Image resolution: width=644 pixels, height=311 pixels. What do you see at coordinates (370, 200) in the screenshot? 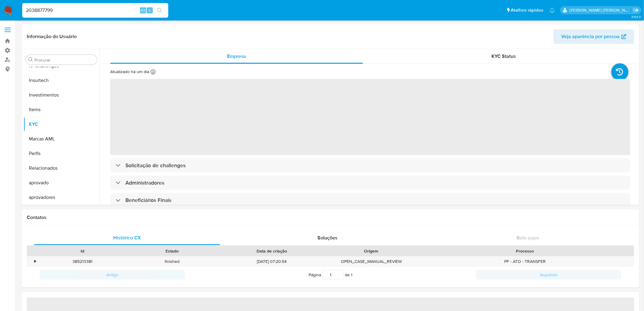
I see `div: Beneficiários Finais` at bounding box center [370, 200].